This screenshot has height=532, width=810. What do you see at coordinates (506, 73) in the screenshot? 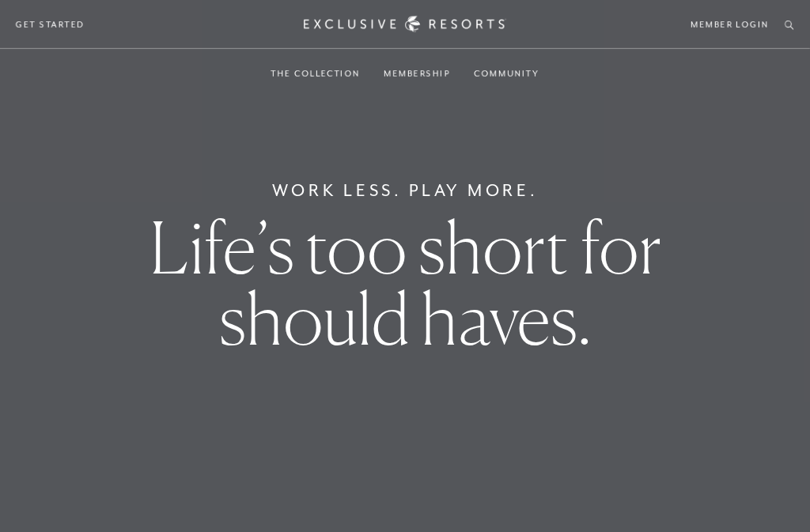
I see `a: Community` at bounding box center [506, 73].